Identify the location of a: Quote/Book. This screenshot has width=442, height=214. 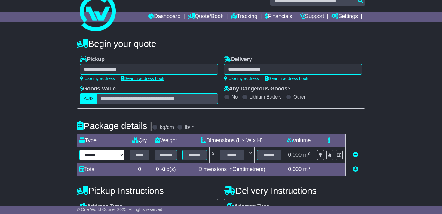
(206, 17).